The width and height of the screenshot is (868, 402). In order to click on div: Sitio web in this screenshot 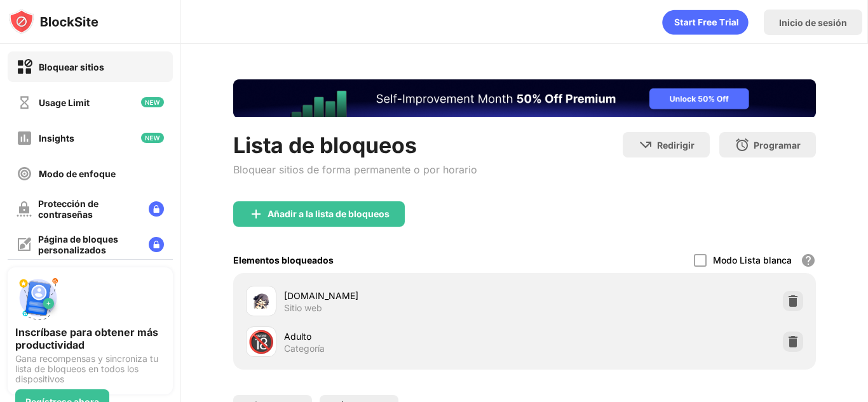, I will do `click(303, 308)`.